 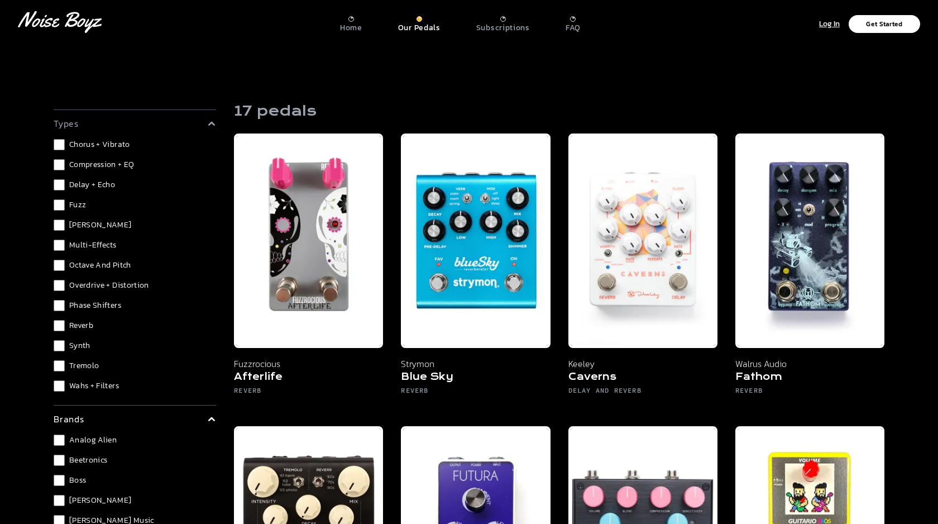 I want to click on input: Beetronics, so click(x=59, y=460).